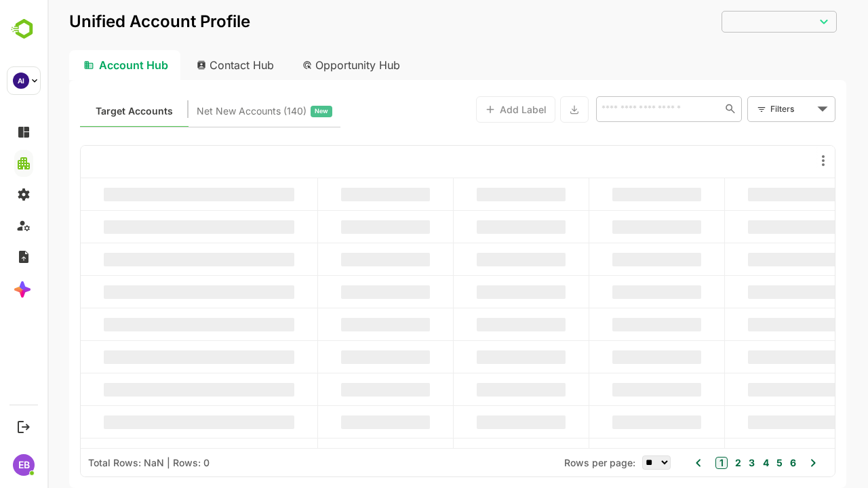  Describe the element at coordinates (24, 29) in the screenshot. I see `img: BambooboxLogoMark.f1c84d78b4c51b1a7b5f700c9845e183.svg` at that location.